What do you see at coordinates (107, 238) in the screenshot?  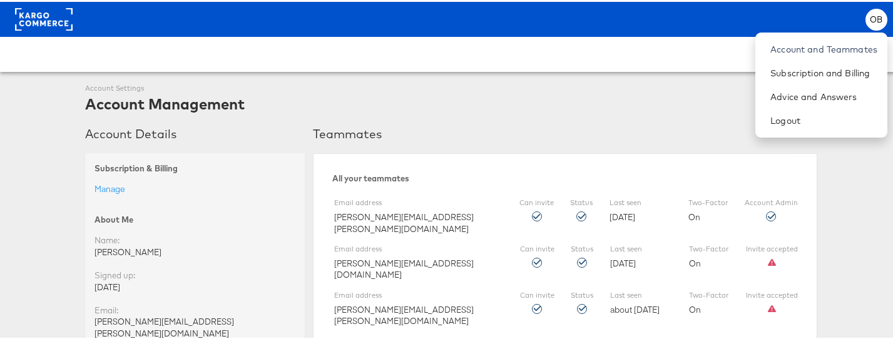 I see `label: Name:` at bounding box center [107, 238].